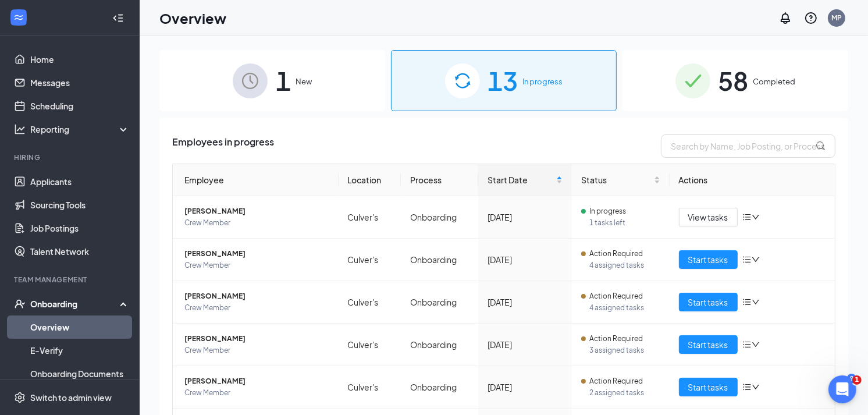 Image resolution: width=868 pixels, height=415 pixels. I want to click on div: Onboarding, so click(75, 303).